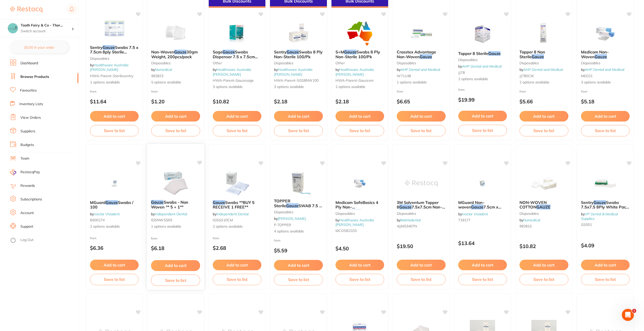 The width and height of the screenshot is (644, 331). I want to click on h4: Tooth Fairy & Co - Thornlands, so click(46, 26).